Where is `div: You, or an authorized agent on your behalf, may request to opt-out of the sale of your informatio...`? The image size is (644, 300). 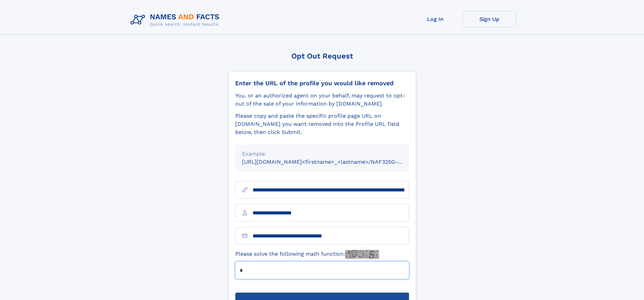
div: You, or an authorized agent on your behalf, may request to opt-out of the sale of your informatio... is located at coordinates (322, 100).